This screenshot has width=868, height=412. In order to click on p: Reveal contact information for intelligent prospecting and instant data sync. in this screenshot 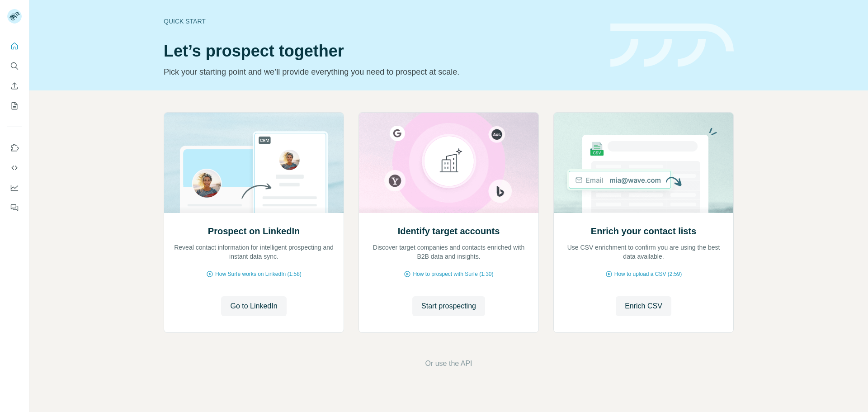, I will do `click(254, 252)`.